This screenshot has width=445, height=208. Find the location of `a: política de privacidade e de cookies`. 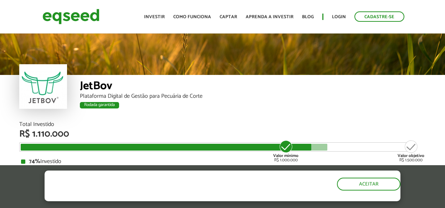

a: política de privacidade e de cookies is located at coordinates (180, 198).